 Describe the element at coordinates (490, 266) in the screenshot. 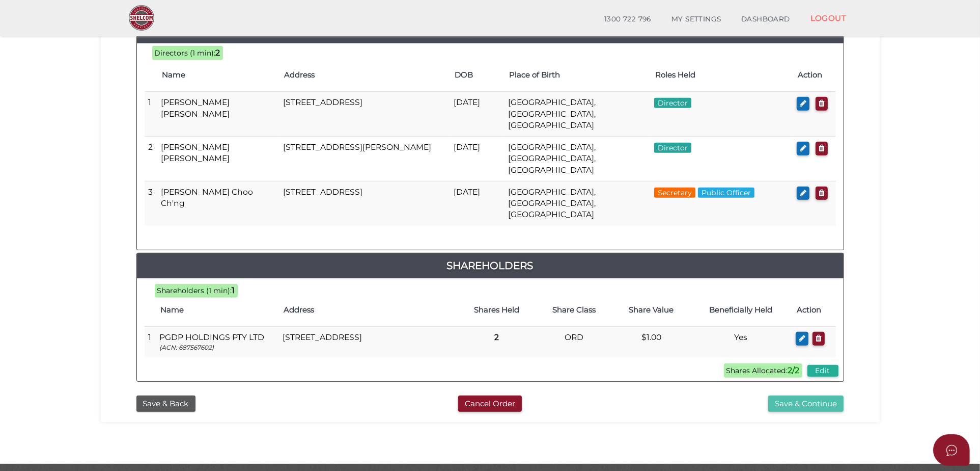

I see `h4: Shareholders` at that location.